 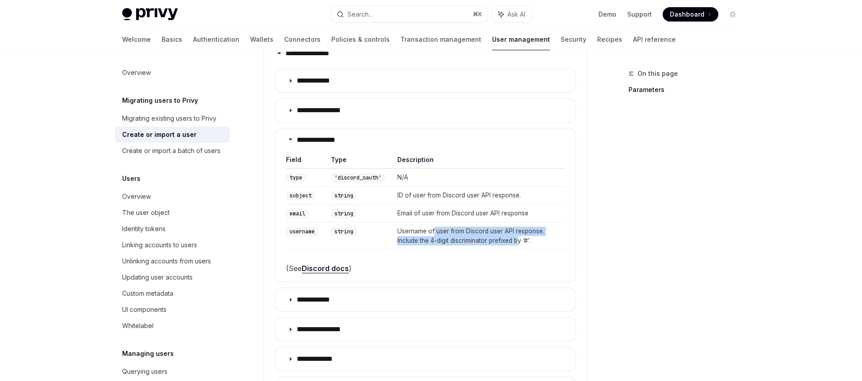 What do you see at coordinates (172, 310) in the screenshot?
I see `a: UI components` at bounding box center [172, 310].